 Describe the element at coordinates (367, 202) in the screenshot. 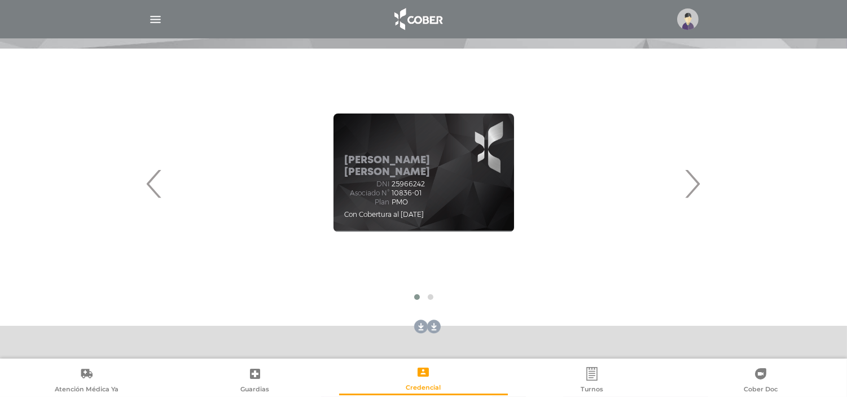

I see `span: Plan` at that location.